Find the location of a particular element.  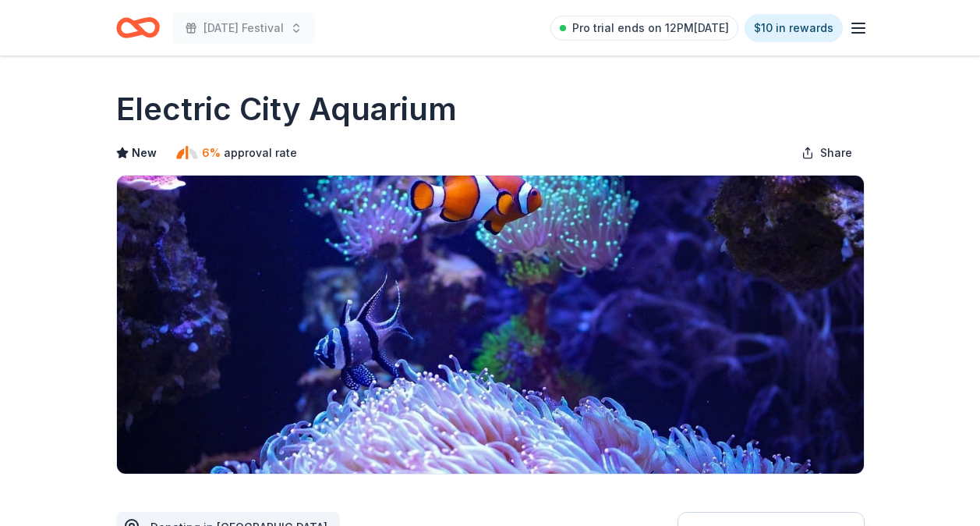

h1: Electric City Aquarium is located at coordinates (286, 109).